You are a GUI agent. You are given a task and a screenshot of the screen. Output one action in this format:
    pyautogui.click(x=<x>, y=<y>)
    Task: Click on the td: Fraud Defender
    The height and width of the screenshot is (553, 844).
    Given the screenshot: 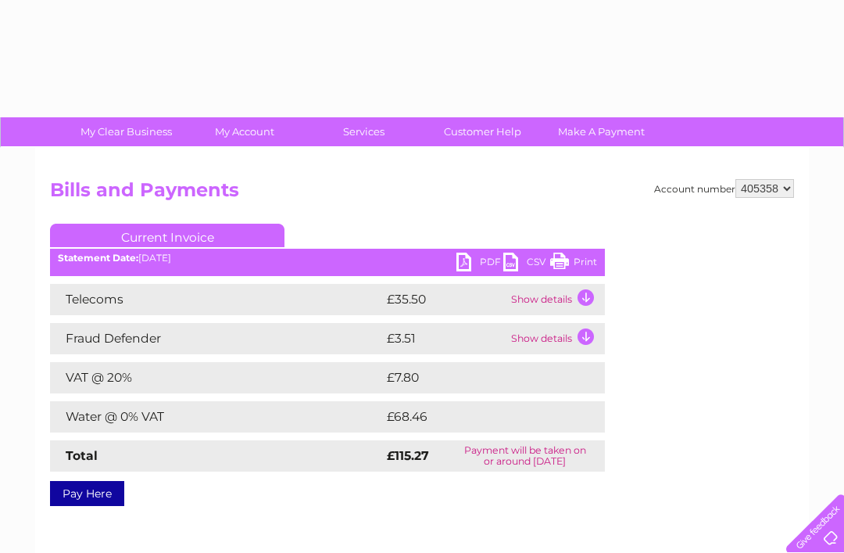 What is the action you would take?
    pyautogui.click(x=217, y=338)
    